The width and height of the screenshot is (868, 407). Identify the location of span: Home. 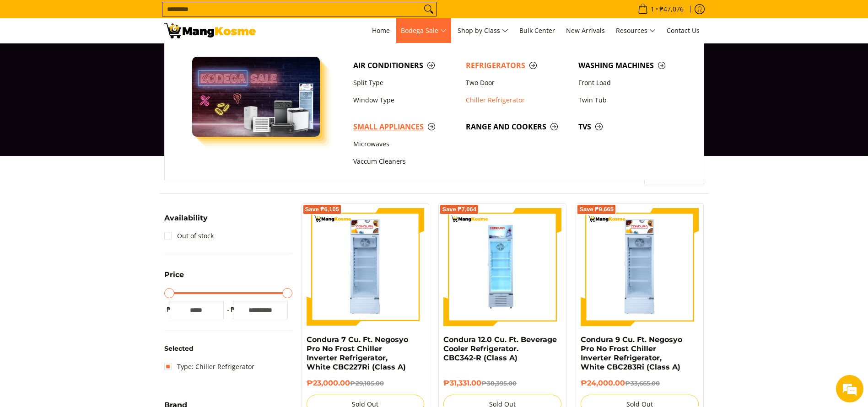
(381, 30).